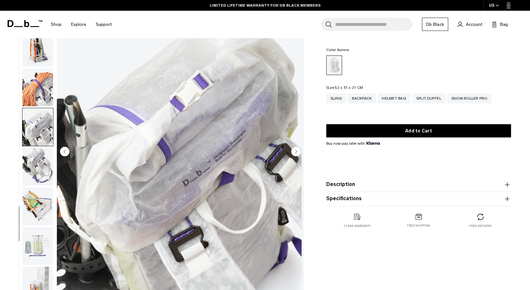  I want to click on a: LIMITED LIFETIME WARRANTY FOR DB BLACK MEMBERS, so click(265, 5).